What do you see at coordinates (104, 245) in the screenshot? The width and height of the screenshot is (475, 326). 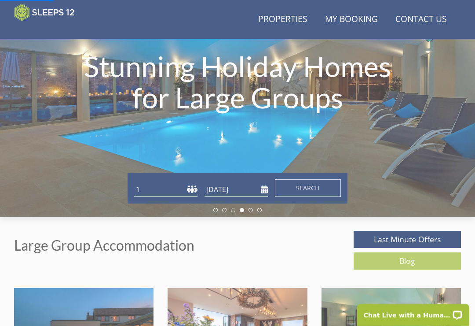 I see `p: Large Group Accommodation` at bounding box center [104, 245].